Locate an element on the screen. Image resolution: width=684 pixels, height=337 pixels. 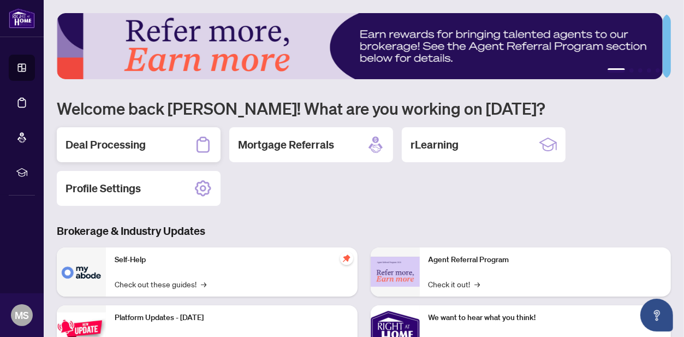
img: Agent Referral Program is located at coordinates (395, 271).